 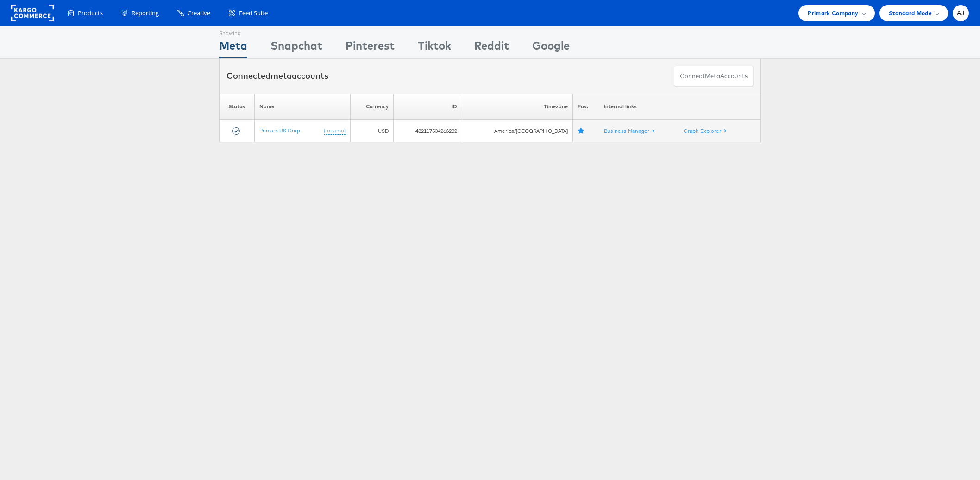 What do you see at coordinates (961, 13) in the screenshot?
I see `span: AJ` at bounding box center [961, 13].